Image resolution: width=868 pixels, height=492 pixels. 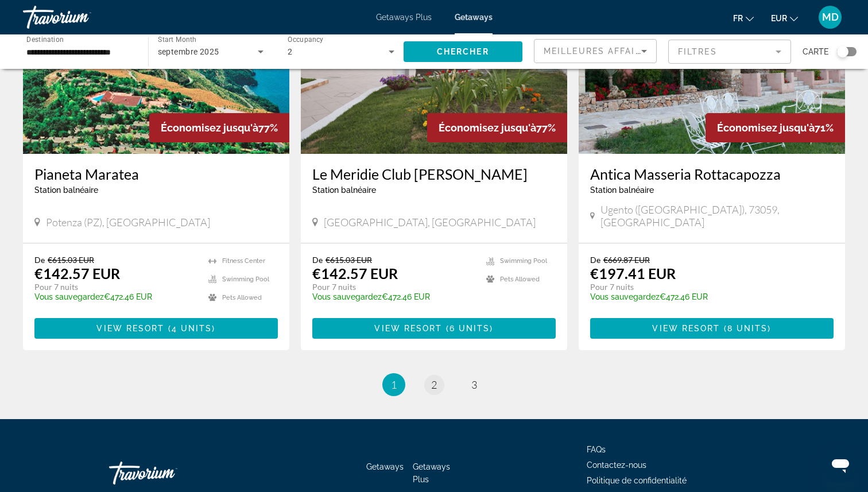 What do you see at coordinates (637, 480) in the screenshot?
I see `a: Politique de confidentialité` at bounding box center [637, 480].